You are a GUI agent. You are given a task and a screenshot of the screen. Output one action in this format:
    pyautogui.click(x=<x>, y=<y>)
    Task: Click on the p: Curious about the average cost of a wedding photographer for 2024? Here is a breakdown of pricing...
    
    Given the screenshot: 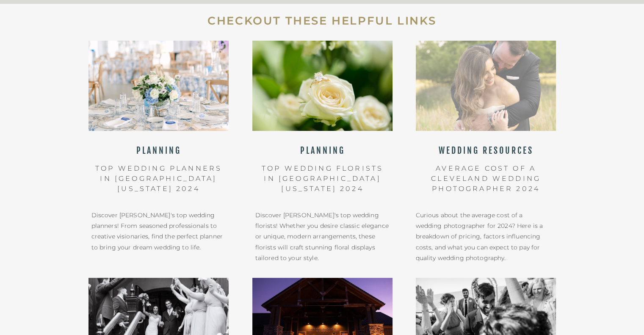 What is the action you would take?
    pyautogui.click(x=483, y=238)
    